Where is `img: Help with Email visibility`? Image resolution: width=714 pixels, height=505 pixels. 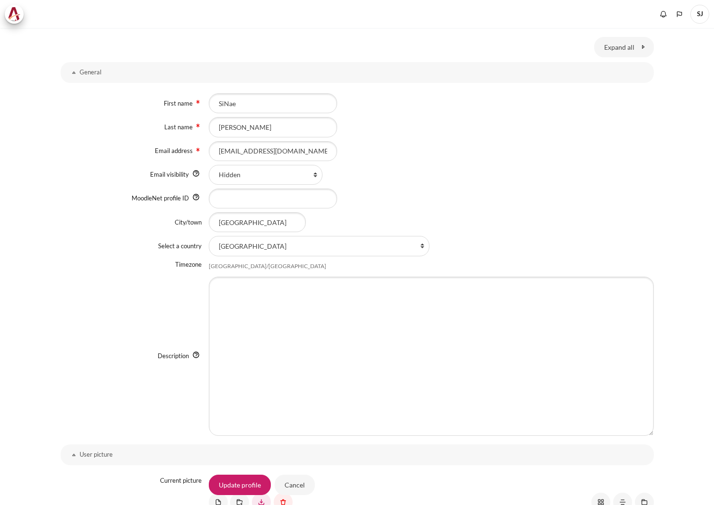
img: Help with Email visibility is located at coordinates (196, 173).